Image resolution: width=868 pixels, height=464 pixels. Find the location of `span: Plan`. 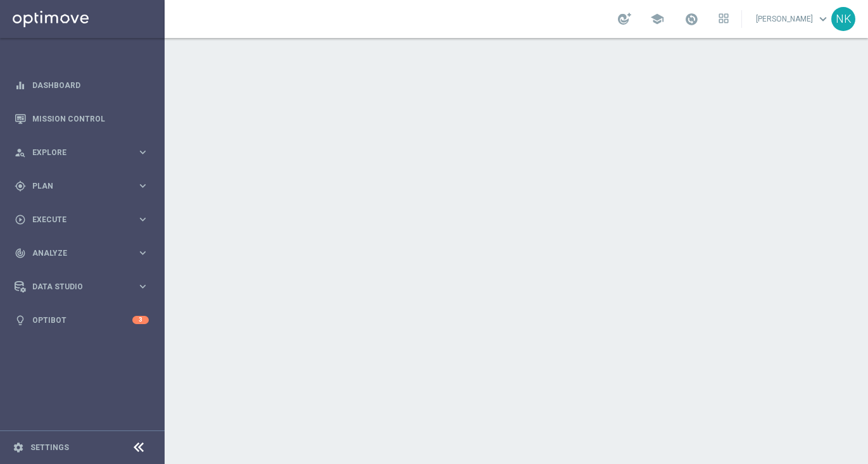

span: Plan is located at coordinates (84, 186).